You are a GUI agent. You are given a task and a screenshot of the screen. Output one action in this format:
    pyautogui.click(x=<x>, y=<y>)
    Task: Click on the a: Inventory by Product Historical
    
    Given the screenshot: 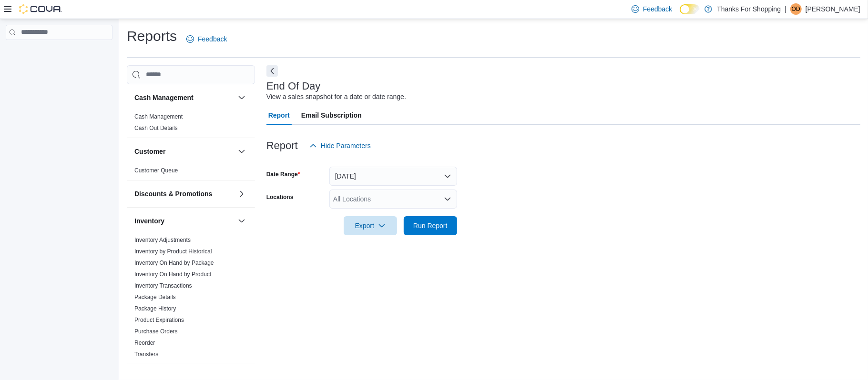 What is the action you would take?
    pyautogui.click(x=173, y=251)
    